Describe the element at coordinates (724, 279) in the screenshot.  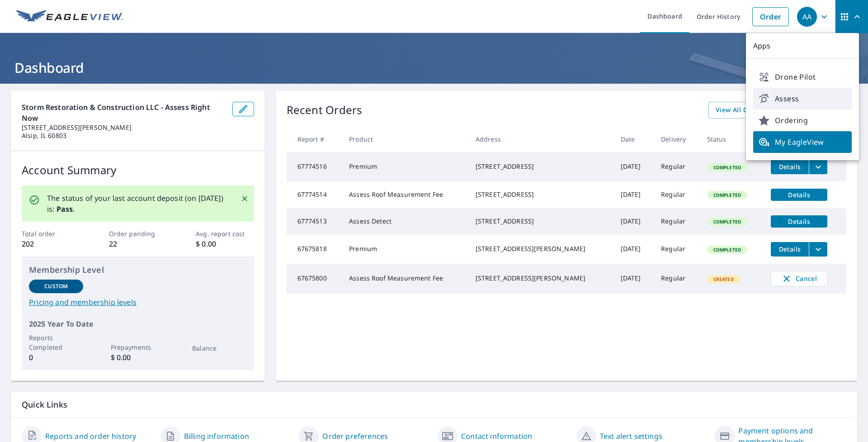
I see `span: Created` at that location.